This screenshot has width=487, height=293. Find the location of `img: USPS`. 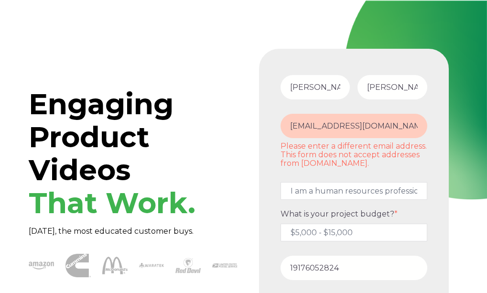

img: USPS is located at coordinates (225, 265).